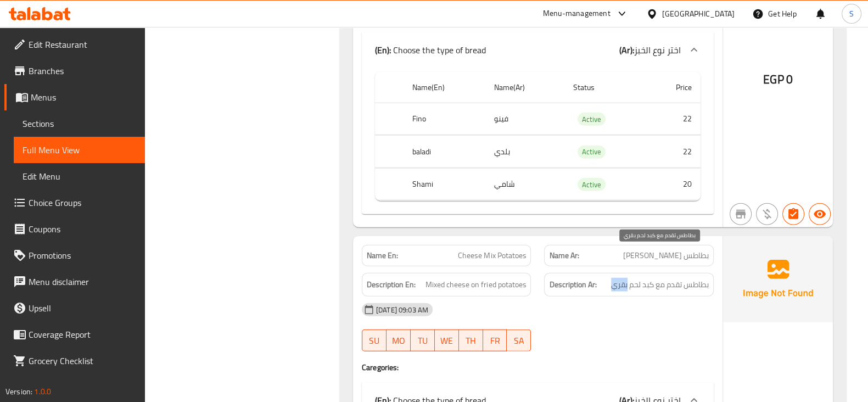 This screenshot has height=402, width=868. Describe the element at coordinates (773, 79) in the screenshot. I see `span: EGP` at that location.